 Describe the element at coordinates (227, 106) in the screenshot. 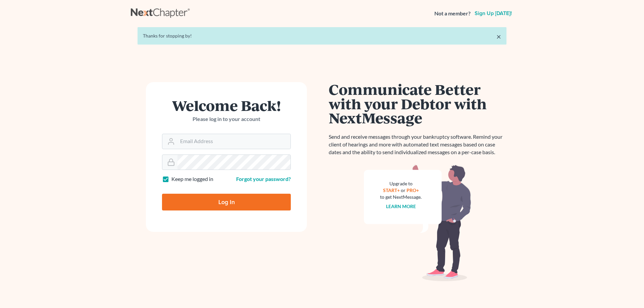

I see `h1: Welcome Back!` at that location.